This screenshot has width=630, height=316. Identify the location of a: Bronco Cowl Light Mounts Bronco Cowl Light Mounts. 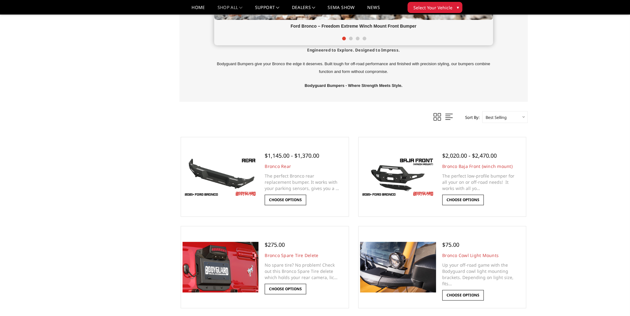
(398, 265).